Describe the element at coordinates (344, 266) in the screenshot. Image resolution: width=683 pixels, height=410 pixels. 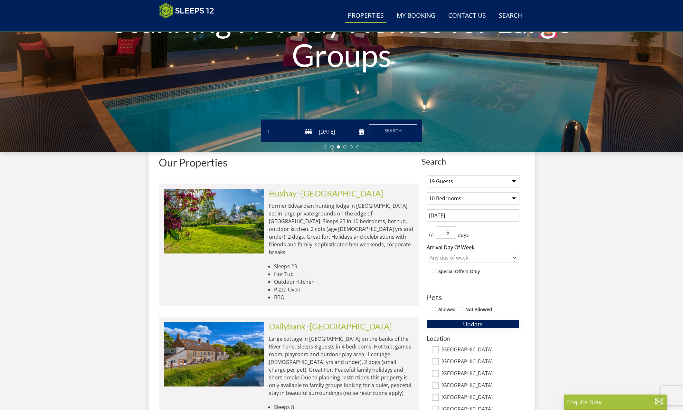
I see `li: Sleeps 23` at that location.